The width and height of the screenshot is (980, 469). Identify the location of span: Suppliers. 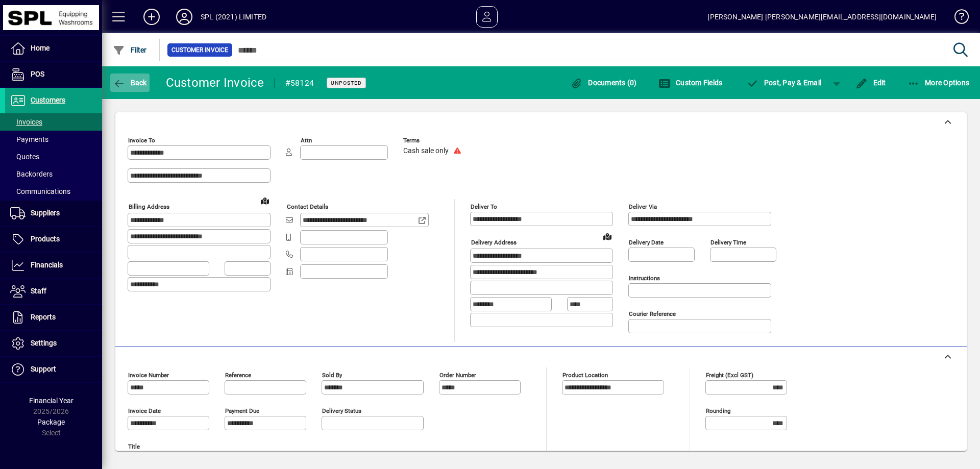
(45, 213).